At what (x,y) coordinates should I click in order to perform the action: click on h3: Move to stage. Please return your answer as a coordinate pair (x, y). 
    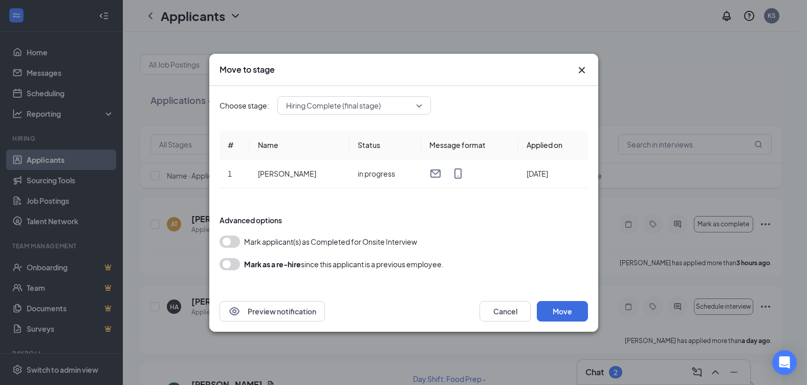
    Looking at the image, I should click on (247, 70).